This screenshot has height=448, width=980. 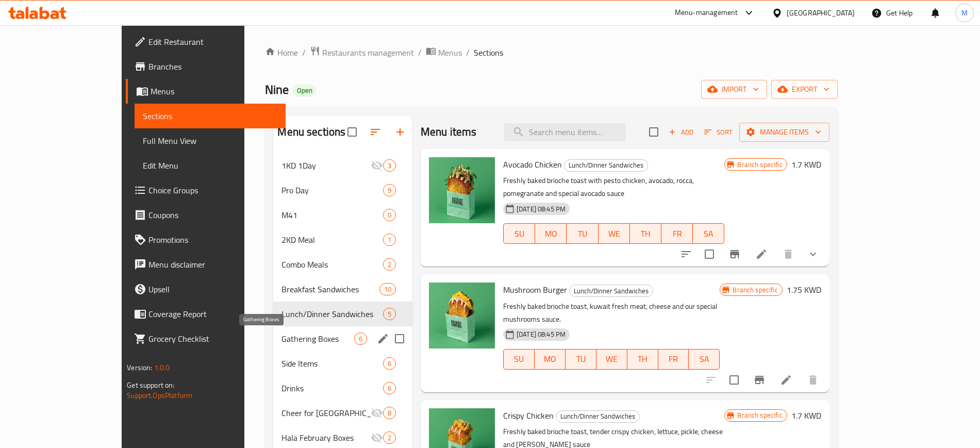 I want to click on a: Menus, so click(x=205, y=91).